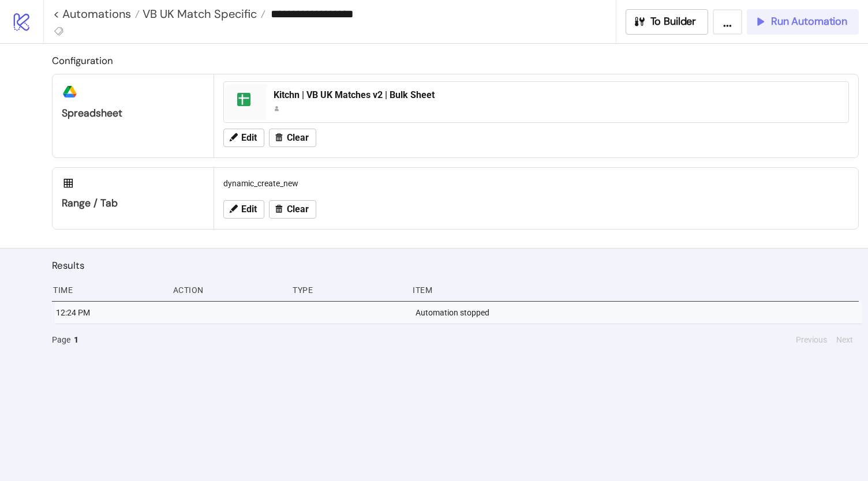 This screenshot has height=481, width=868. Describe the element at coordinates (455, 60) in the screenshot. I see `h2: Configuration` at that location.